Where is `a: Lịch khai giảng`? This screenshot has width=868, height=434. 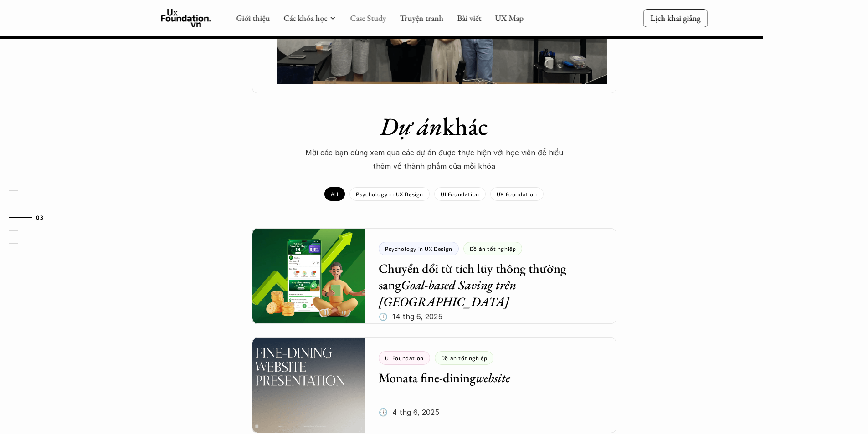
a: Lịch khai giảng is located at coordinates (675, 18).